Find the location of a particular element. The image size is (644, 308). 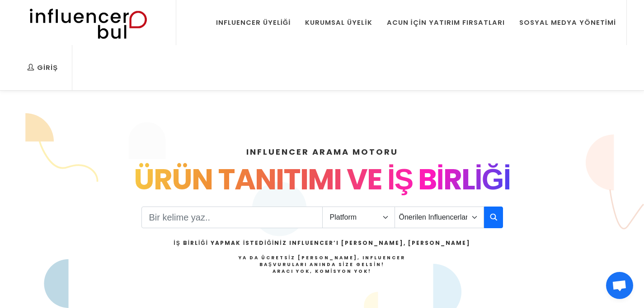

a: Giriş is located at coordinates (43, 68).